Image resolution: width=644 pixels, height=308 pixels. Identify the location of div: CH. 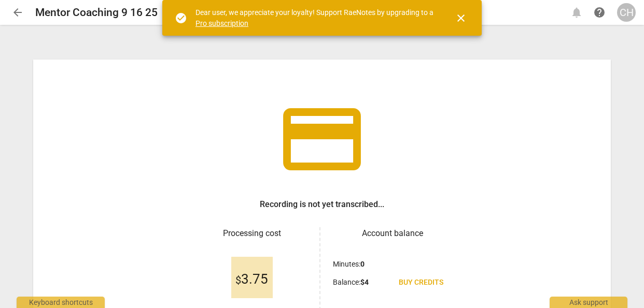
(626, 13).